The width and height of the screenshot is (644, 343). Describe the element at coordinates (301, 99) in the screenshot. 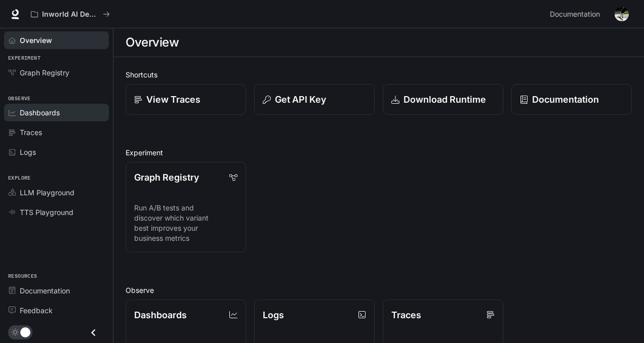

I see `p: Get API Key` at that location.